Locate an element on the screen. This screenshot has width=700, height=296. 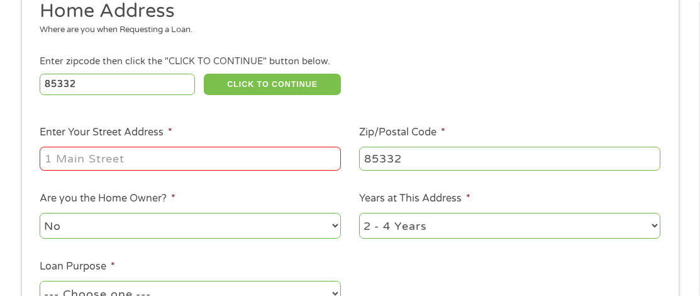
label: Years at This Address is located at coordinates (415, 198).